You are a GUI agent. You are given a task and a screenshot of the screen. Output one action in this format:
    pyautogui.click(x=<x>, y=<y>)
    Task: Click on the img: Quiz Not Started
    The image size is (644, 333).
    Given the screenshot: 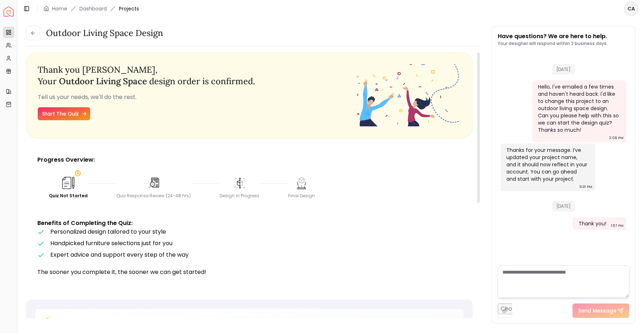 What is the action you would take?
    pyautogui.click(x=68, y=182)
    